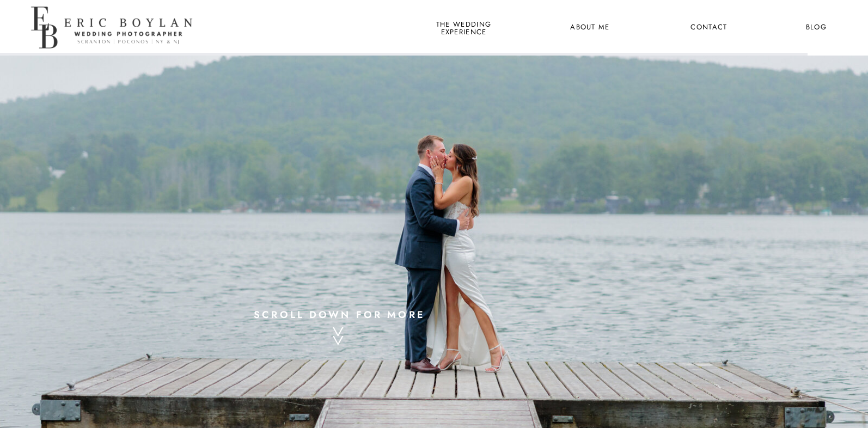 The height and width of the screenshot is (428, 868). Describe the element at coordinates (339, 313) in the screenshot. I see `p: scroll down for more` at that location.